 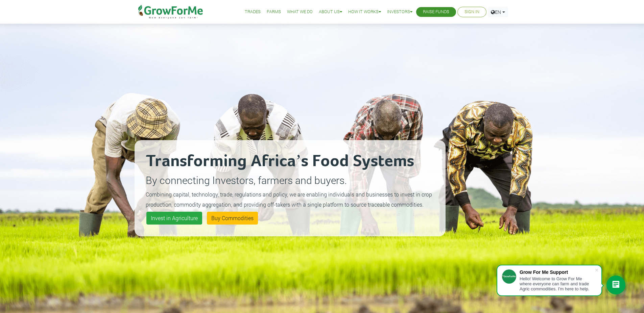 I want to click on small: Combining capital, technology, trade, regulations and policy, we are enabling individuals and bus..., so click(x=289, y=199).